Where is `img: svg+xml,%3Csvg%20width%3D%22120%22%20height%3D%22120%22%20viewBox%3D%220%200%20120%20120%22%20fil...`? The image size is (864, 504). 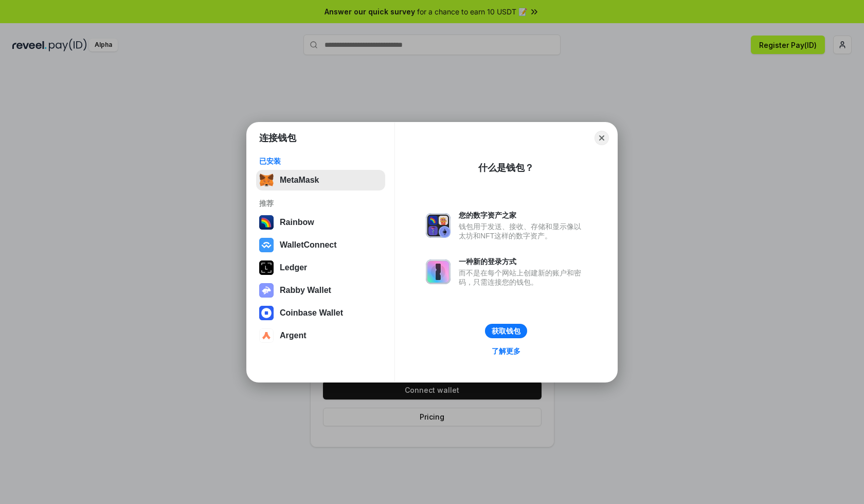 img: svg+xml,%3Csvg%20width%3D%22120%22%20height%3D%22120%22%20viewBox%3D%220%200%20120%20120%22%20fil... is located at coordinates (267, 222).